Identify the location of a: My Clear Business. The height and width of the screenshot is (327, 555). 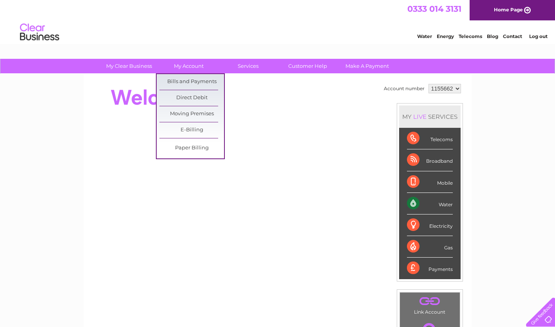
(129, 66).